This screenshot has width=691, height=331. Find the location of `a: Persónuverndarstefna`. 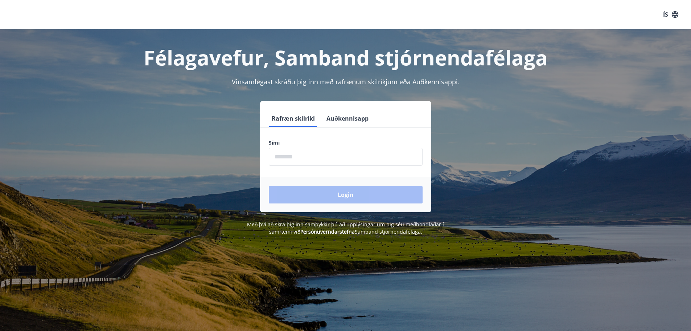

a: Persónuverndarstefna is located at coordinates (328, 231).